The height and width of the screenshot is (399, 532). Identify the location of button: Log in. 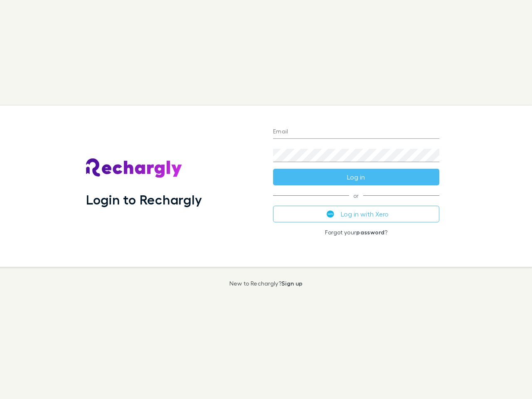
(357, 177).